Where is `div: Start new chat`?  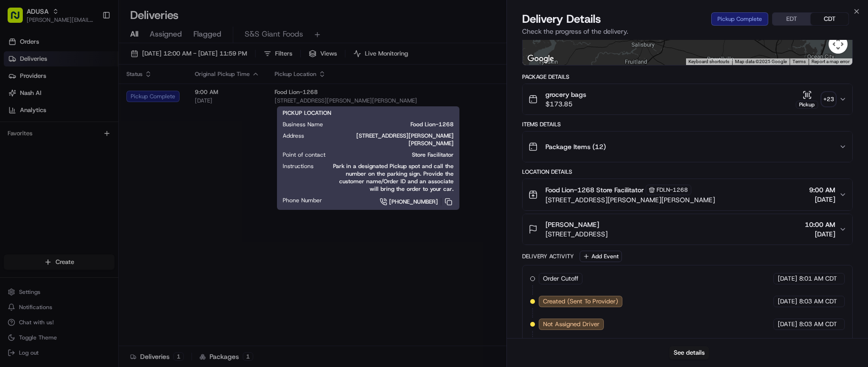 div: Start new chat is located at coordinates (94, 95).